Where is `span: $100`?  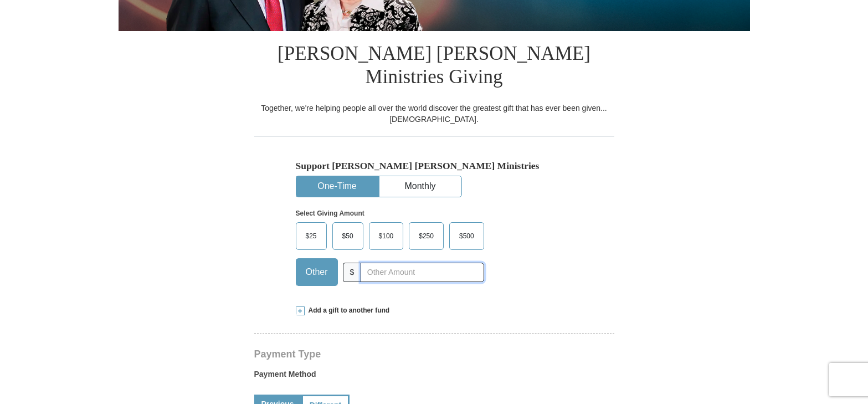
span: $100 is located at coordinates (386, 236).